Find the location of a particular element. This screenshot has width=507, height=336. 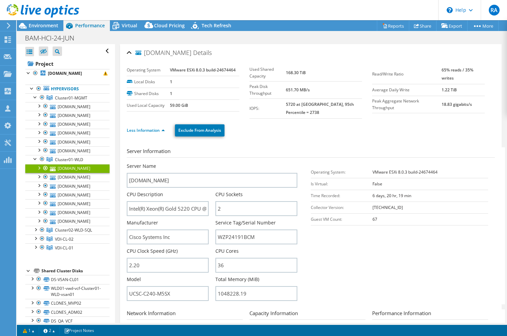

span: Cluster01-MGMT is located at coordinates (71, 98).